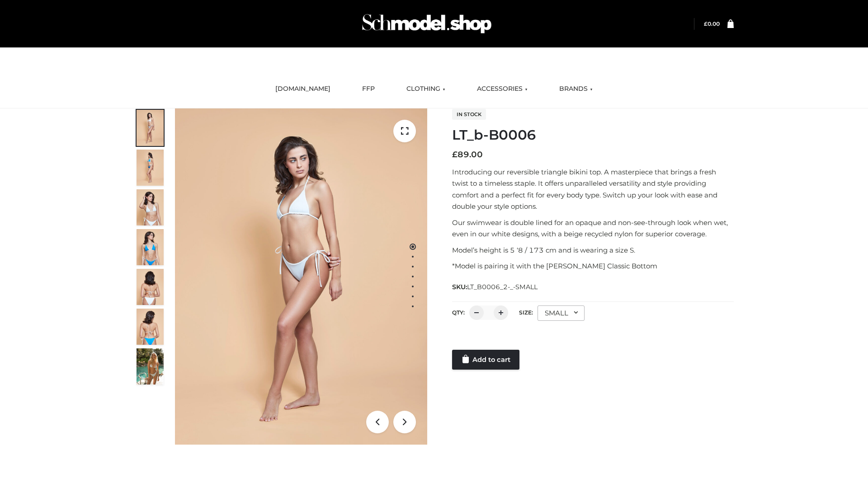 The image size is (868, 488). I want to click on img: ArielClassicBikiniTop_CloudNine_AzureSky_OW114ECO_2-scaled.jpg, so click(150, 167).